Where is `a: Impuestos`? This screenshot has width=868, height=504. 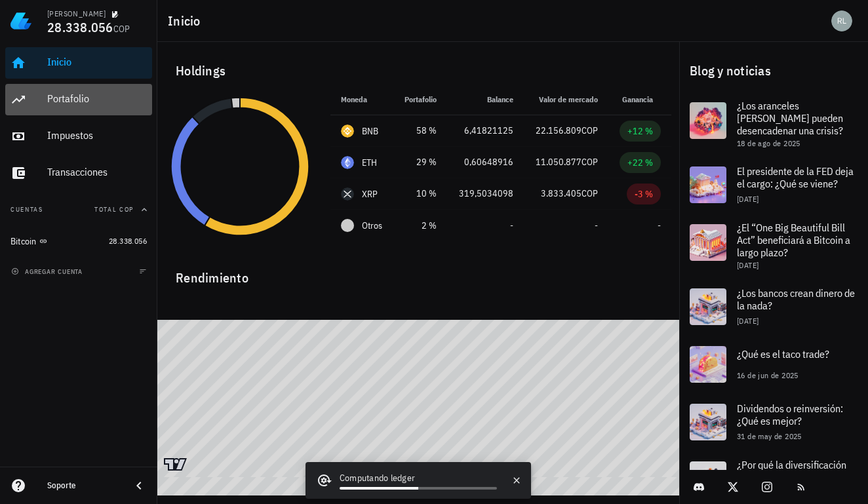 a: Impuestos is located at coordinates (79, 136).